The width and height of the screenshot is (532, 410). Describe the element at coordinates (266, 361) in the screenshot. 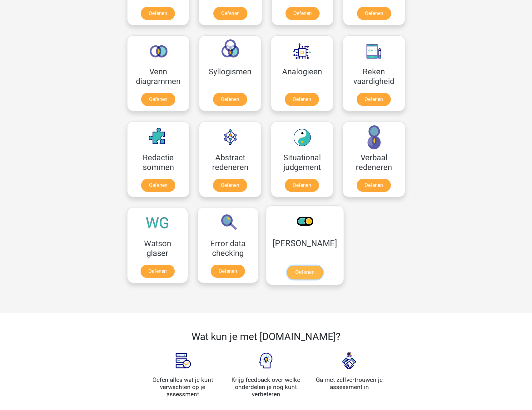

I see `img: Feedback` at that location.